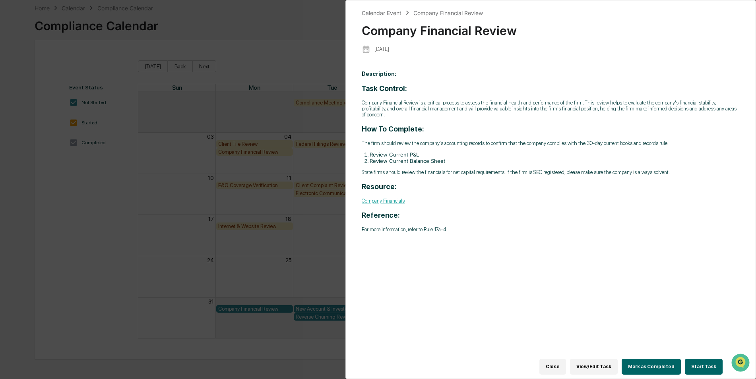  Describe the element at coordinates (379, 74) in the screenshot. I see `b: Description:` at that location.